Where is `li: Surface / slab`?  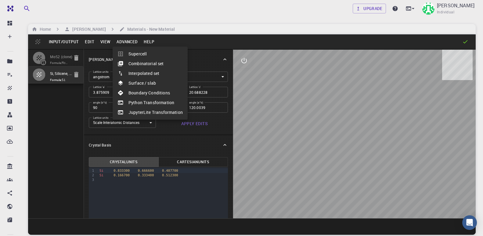 li: Surface / slab is located at coordinates (150, 83).